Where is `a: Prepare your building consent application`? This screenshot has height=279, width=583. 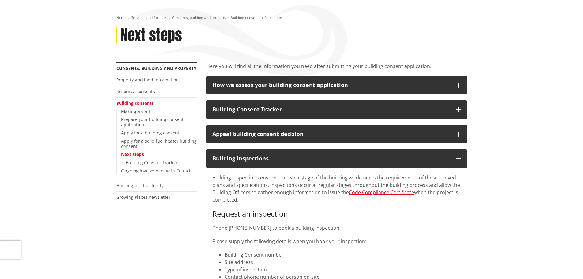
a: Prepare your building consent application is located at coordinates (152, 122).